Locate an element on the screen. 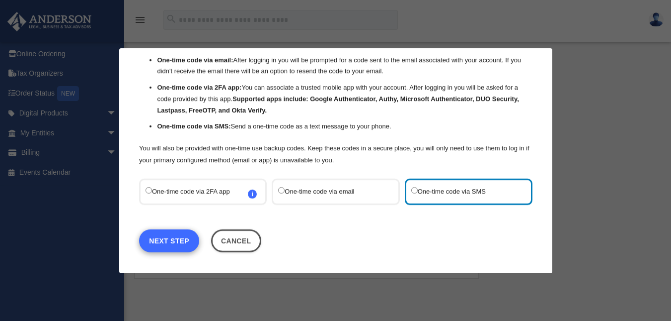 The image size is (671, 321). button: Close this dialog window is located at coordinates (236, 240).